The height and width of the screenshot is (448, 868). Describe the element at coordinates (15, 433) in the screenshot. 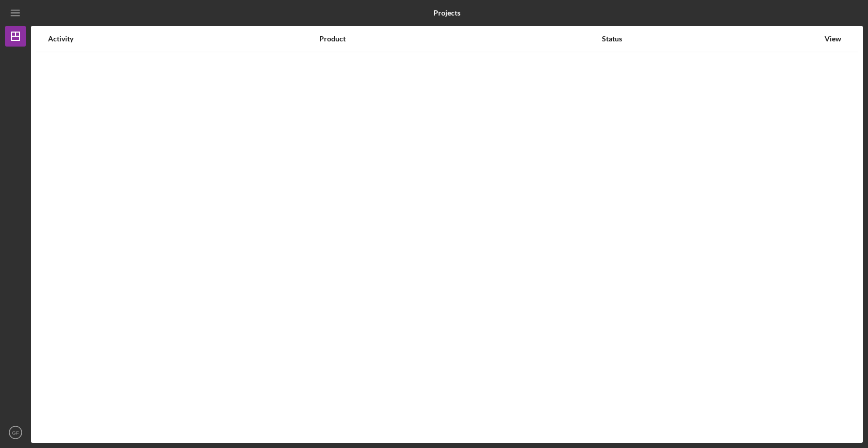

I see `text: GF` at that location.